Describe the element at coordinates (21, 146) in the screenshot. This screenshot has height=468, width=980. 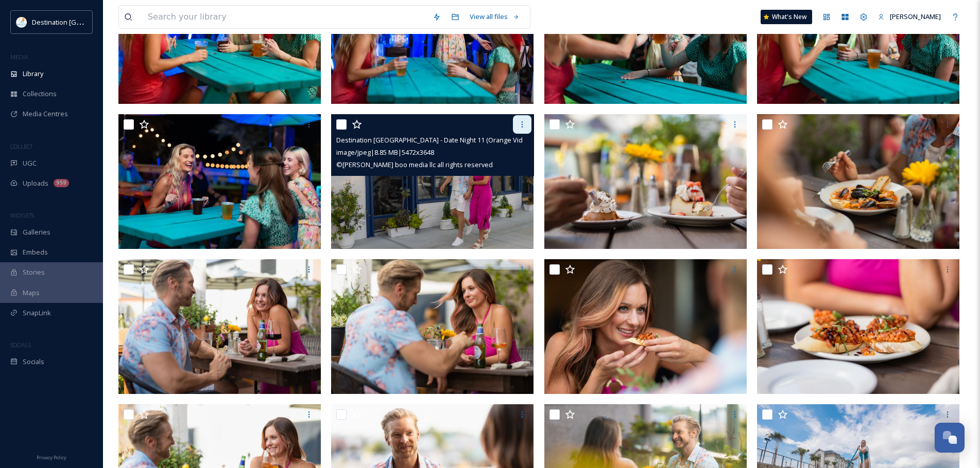
I see `span: COLLECT` at that location.